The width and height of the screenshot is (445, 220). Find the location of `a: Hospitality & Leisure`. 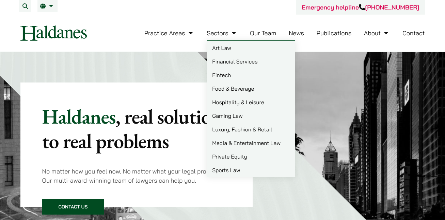

a: Hospitality & Leisure is located at coordinates (251, 102).